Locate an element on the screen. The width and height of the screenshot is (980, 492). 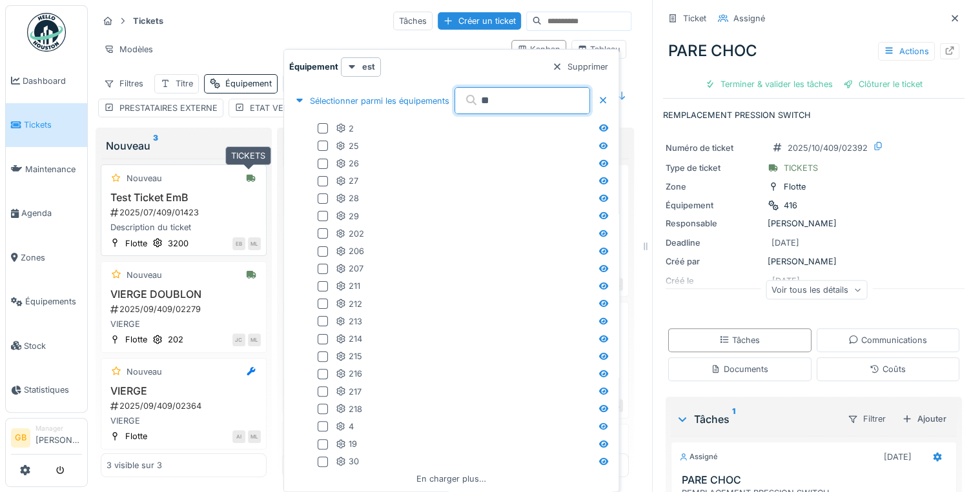
div: Créé par is located at coordinates (714, 261).